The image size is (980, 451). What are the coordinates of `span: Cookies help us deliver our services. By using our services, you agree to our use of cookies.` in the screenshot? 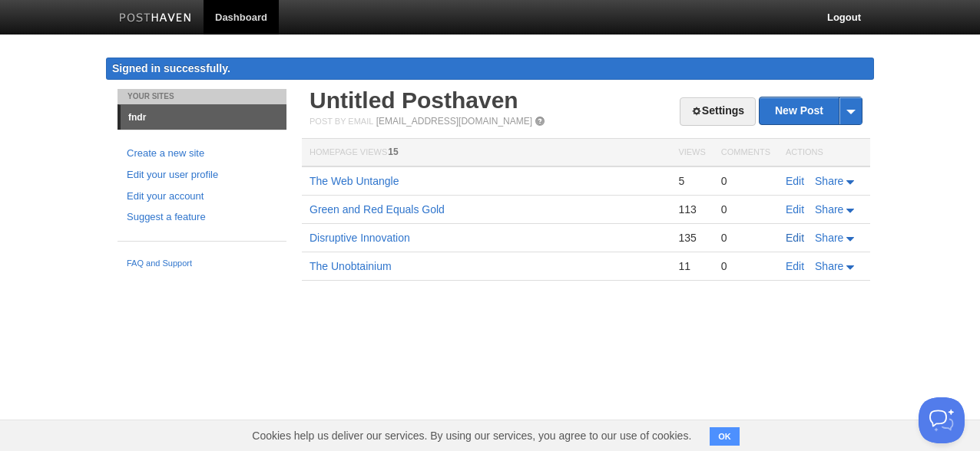 It's located at (471, 436).